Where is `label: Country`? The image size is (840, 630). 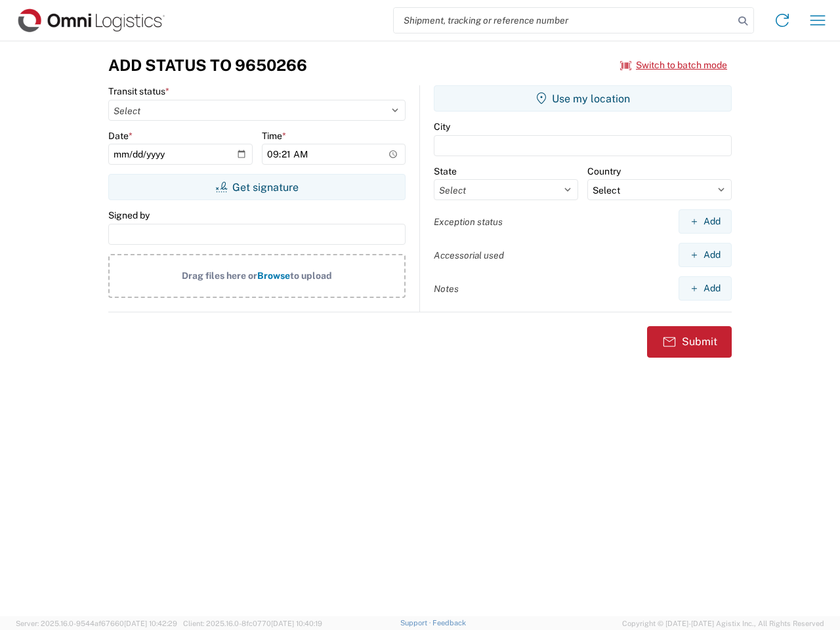 label: Country is located at coordinates (604, 172).